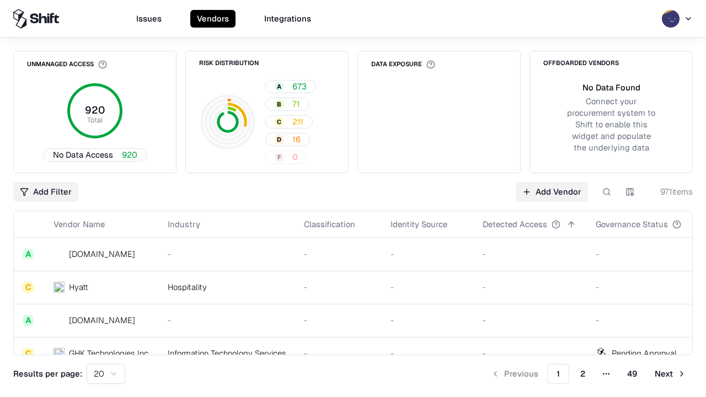 Image resolution: width=706 pixels, height=397 pixels. Describe the element at coordinates (300, 86) in the screenshot. I see `span: 673` at that location.